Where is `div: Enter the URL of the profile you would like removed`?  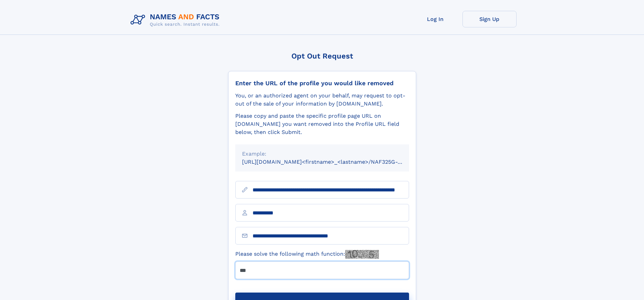 div: Enter the URL of the profile you would like removed is located at coordinates (322, 83).